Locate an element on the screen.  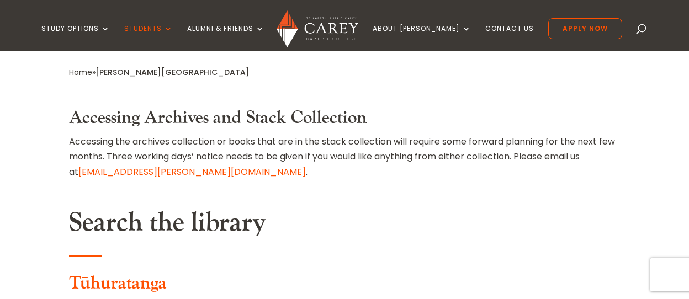
img: Carey Baptist College is located at coordinates (317, 29).